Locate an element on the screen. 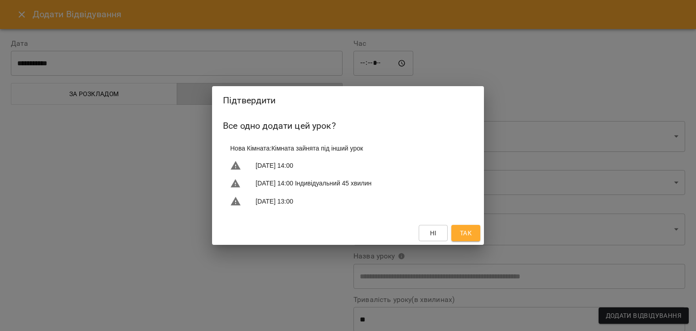  h6: Все одно додати цей урок? is located at coordinates (348, 125).